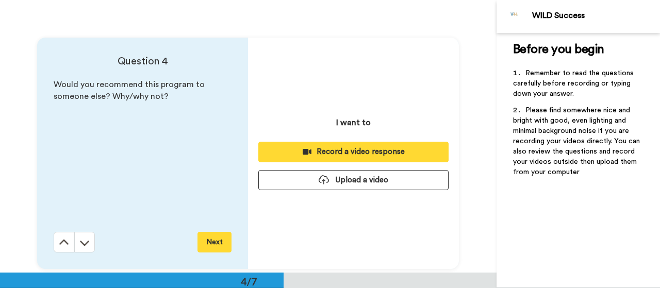  I want to click on span: Remember to read the questions carefully before recording or typing down your answer., so click(575, 84).